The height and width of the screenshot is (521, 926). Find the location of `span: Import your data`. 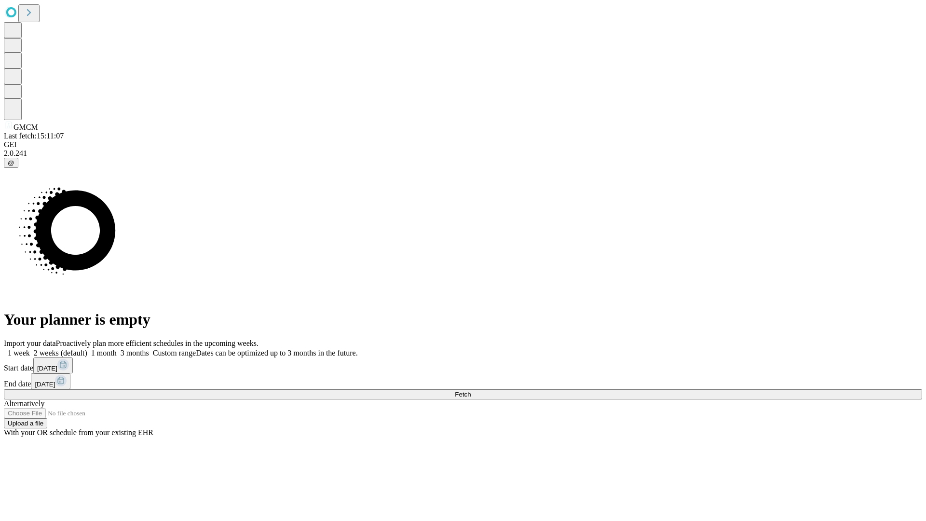

span: Import your data is located at coordinates (30, 343).